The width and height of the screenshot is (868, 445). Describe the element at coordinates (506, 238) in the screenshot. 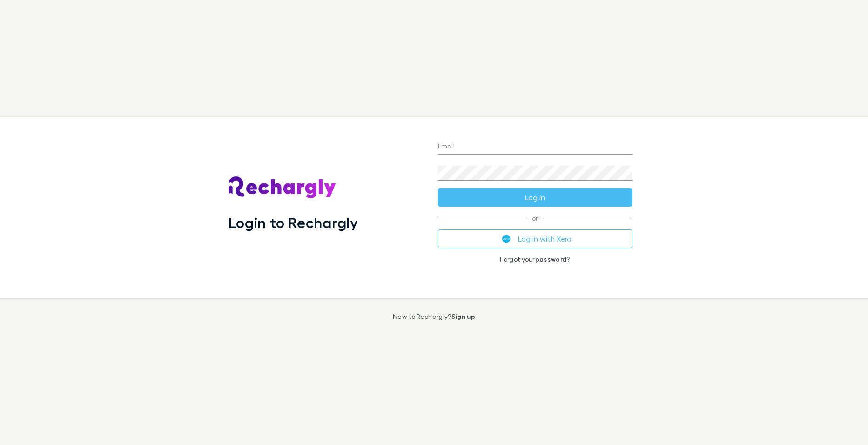

I see `img: Xero's logo` at that location.